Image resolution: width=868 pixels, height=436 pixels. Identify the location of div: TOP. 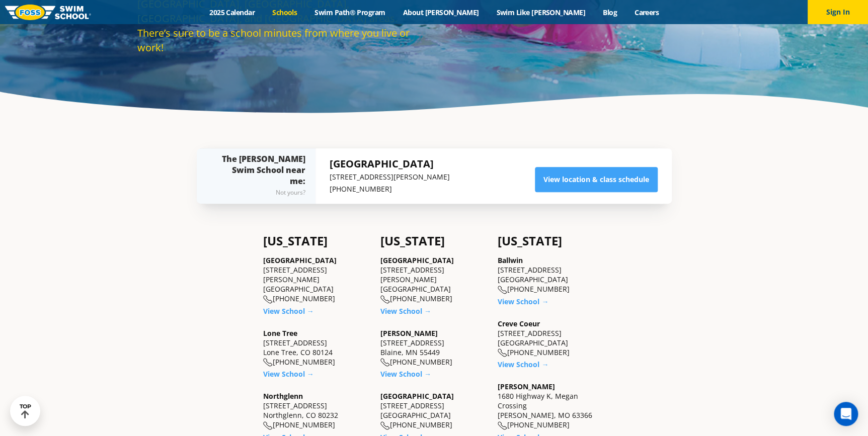
(25, 411).